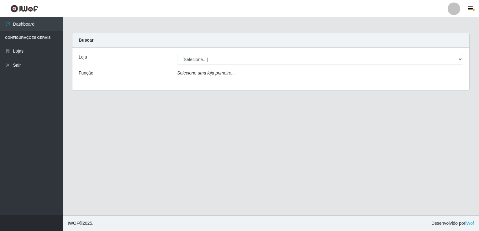 The image size is (479, 231). I want to click on span: IWOF, so click(73, 224).